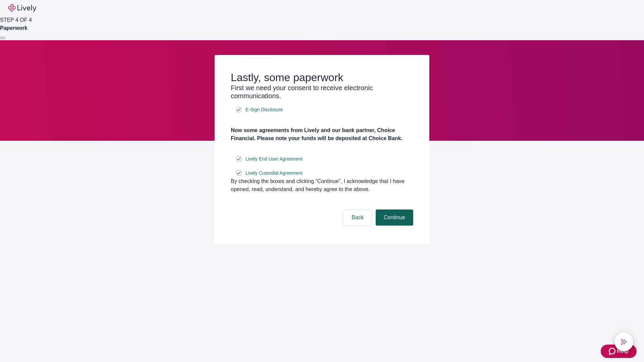 This screenshot has width=644, height=362. What do you see at coordinates (322, 92) in the screenshot?
I see `h3: First we need your consent to receive electronic communications.` at bounding box center [322, 92].